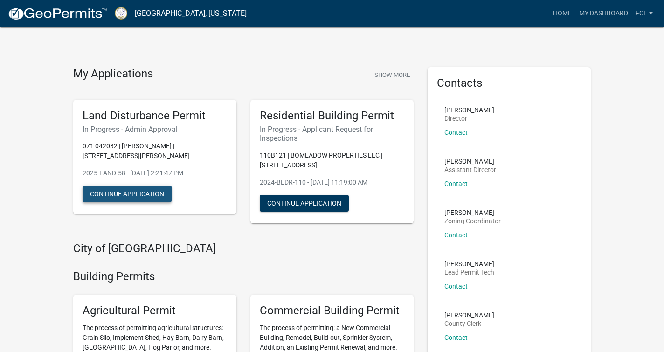 The image size is (664, 352). What do you see at coordinates (244, 277) in the screenshot?
I see `h4: Building Permits` at bounding box center [244, 277].